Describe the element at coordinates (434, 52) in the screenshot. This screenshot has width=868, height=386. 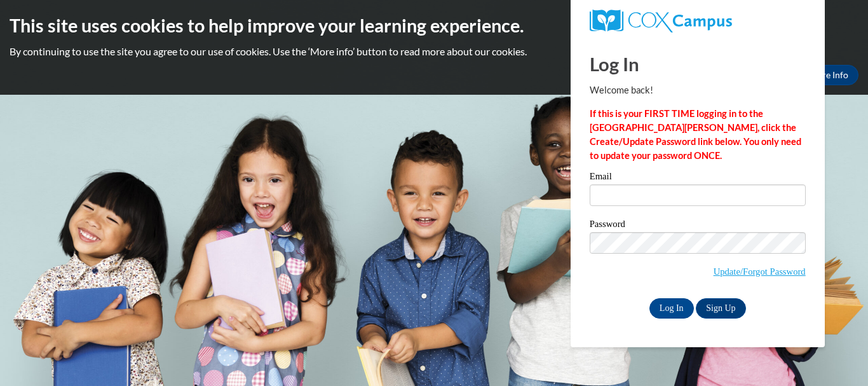
I see `p: By continuing to use the site you agree to our use of cookies. Use the ‘More info’ button to read...` at that location.